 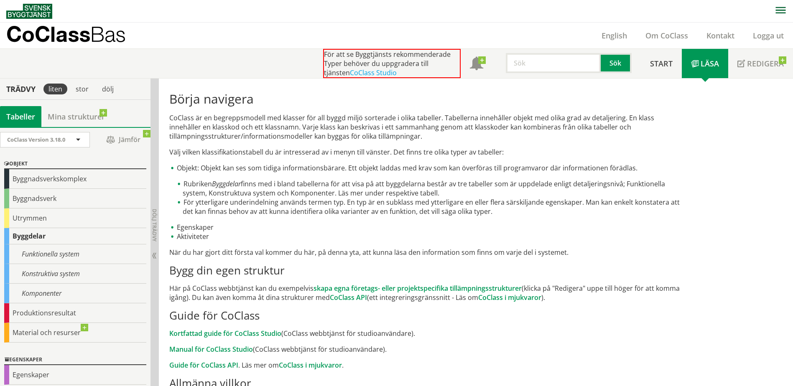 What do you see at coordinates (426, 190) in the screenshot?
I see `li: Objekt: Objekt kan ses som tidiga informationsbärare. Ett objekt laddas med krav som kan överföra...` at bounding box center [426, 190].